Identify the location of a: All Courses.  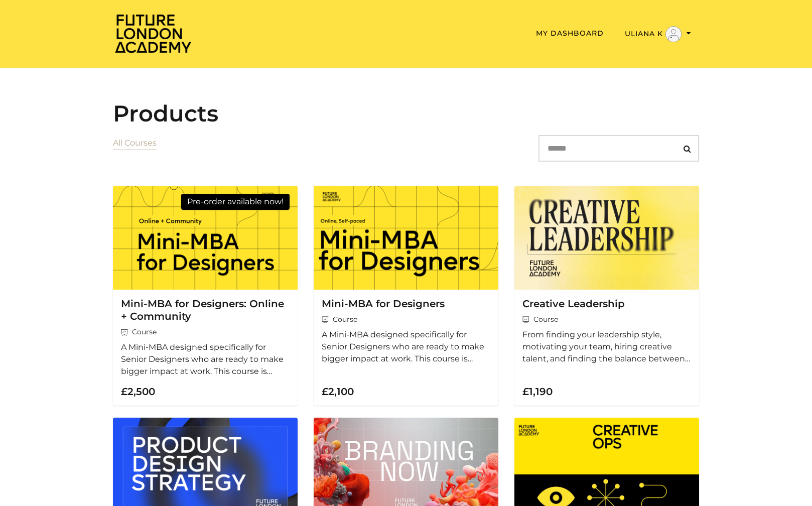
(134, 142).